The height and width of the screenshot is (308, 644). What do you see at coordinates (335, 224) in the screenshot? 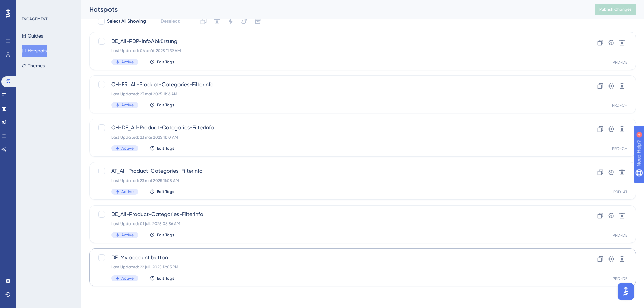
I see `div: Last Updated: 01 juil. 2025 08:56 AM` at bounding box center [335, 224].